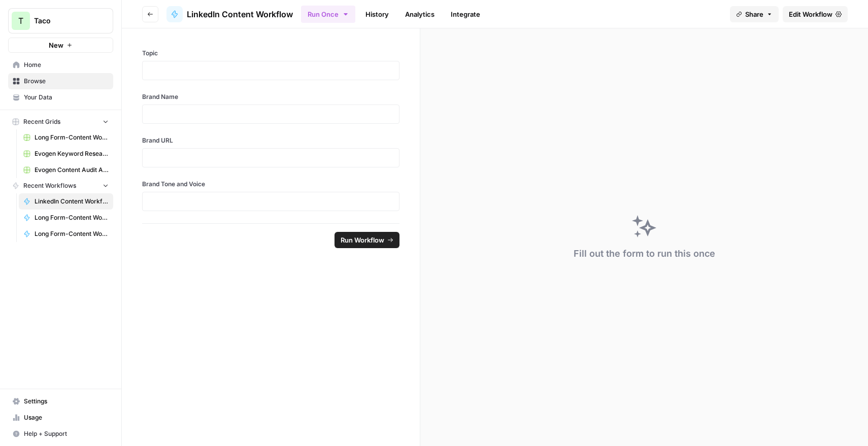 This screenshot has width=868, height=446. Describe the element at coordinates (60, 98) in the screenshot. I see `a: Your Data` at that location.